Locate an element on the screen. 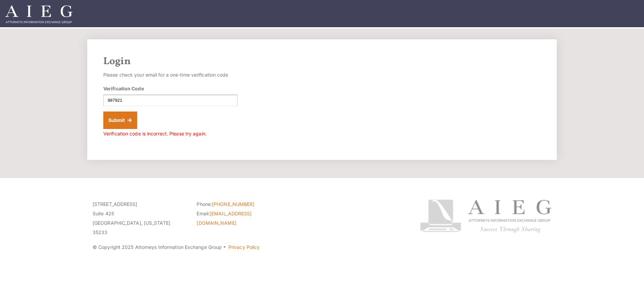 This screenshot has width=644, height=306. a: Privacy Policy is located at coordinates (244, 247).